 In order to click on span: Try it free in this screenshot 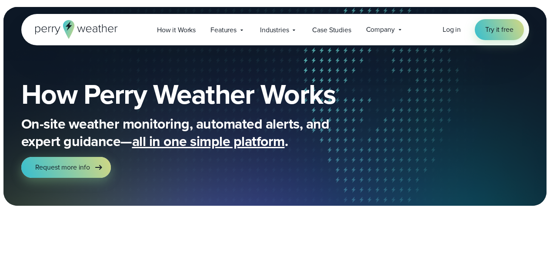, I will do `click(500, 30)`.